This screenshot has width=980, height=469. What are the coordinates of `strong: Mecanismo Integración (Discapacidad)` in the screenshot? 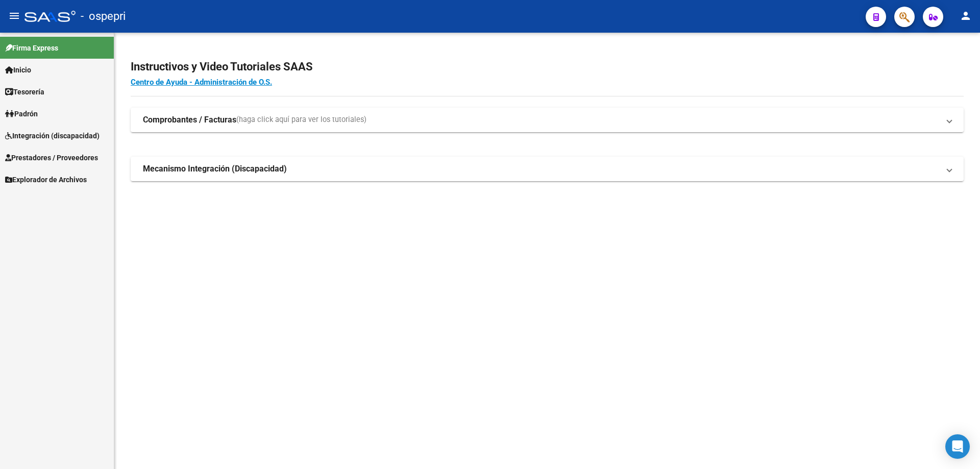 It's located at (215, 168).